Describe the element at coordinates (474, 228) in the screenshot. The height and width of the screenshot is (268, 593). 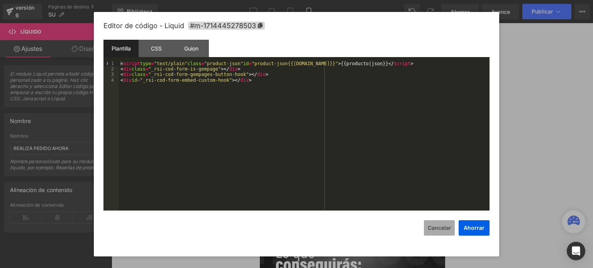
I see `button: Ahorrar` at that location.